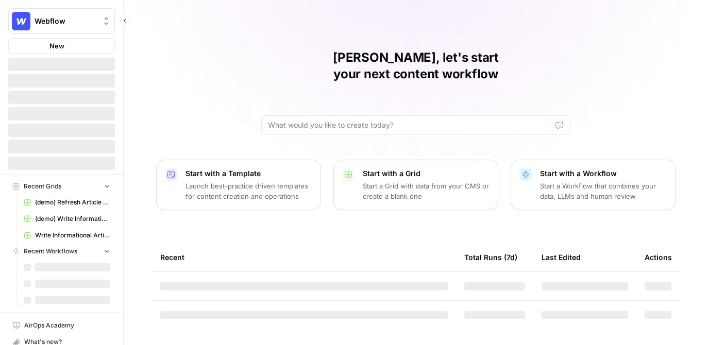  I want to click on p: Launch best-practice driven templates for content creation and operations, so click(249, 191).